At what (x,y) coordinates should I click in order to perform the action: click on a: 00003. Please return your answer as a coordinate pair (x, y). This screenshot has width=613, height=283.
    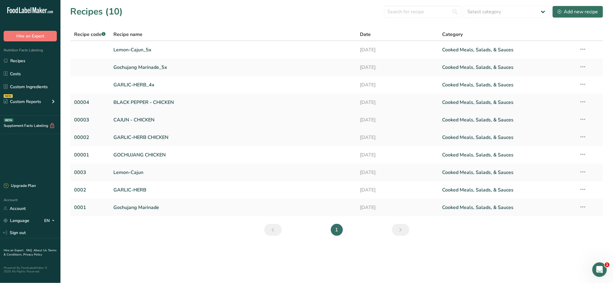
    Looking at the image, I should click on (90, 120).